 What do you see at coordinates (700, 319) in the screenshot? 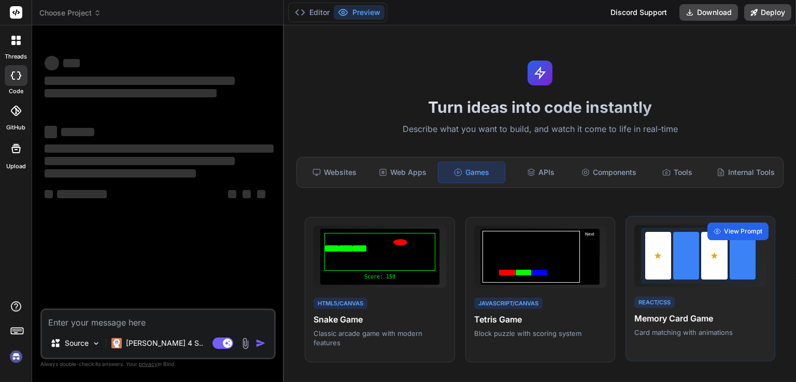
I see `h4: Memory Card Game` at bounding box center [700, 319].